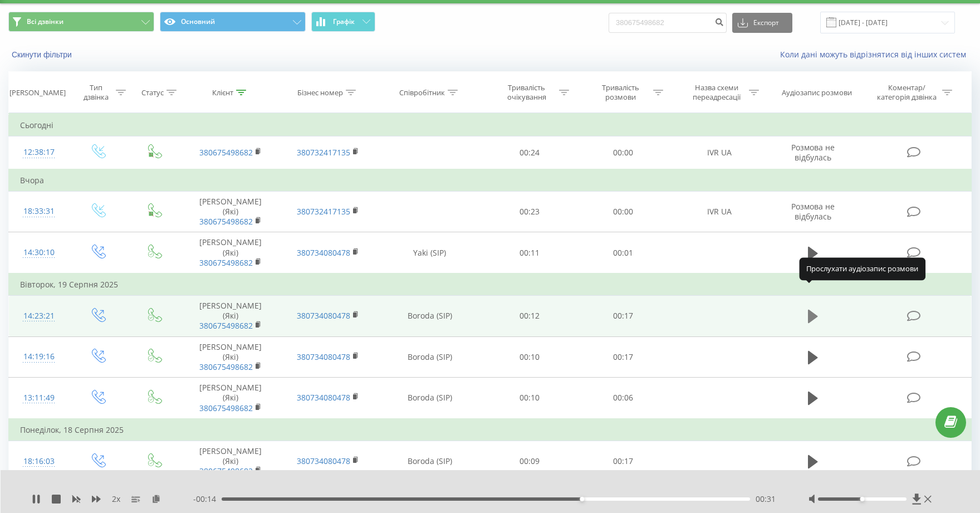 The width and height of the screenshot is (980, 513). What do you see at coordinates (490, 430) in the screenshot?
I see `td: Понеділок, 18 Серпня 2025` at bounding box center [490, 430].